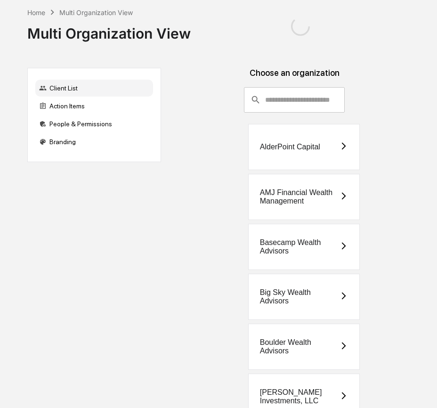  I want to click on div: Choose an organization, so click(294, 77).